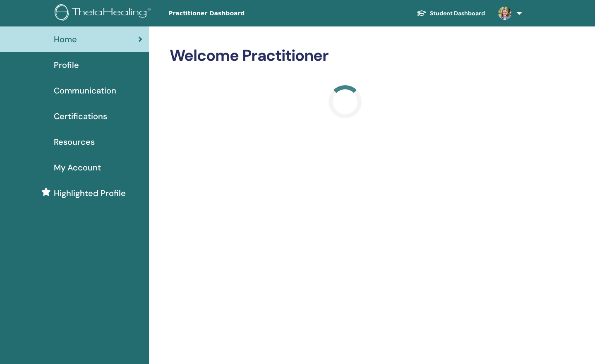 Image resolution: width=595 pixels, height=364 pixels. Describe the element at coordinates (85, 91) in the screenshot. I see `span: Communication` at that location.